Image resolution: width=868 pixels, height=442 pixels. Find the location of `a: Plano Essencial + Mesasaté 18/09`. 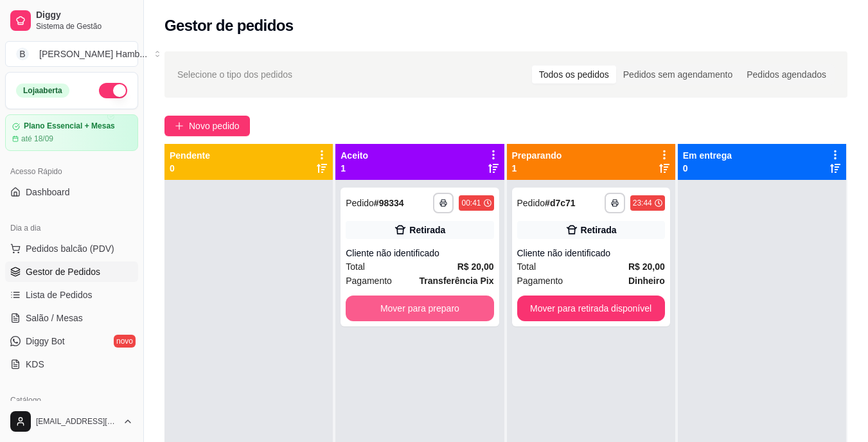

a: Plano Essencial + Mesasaté 18/09 is located at coordinates (71, 133).